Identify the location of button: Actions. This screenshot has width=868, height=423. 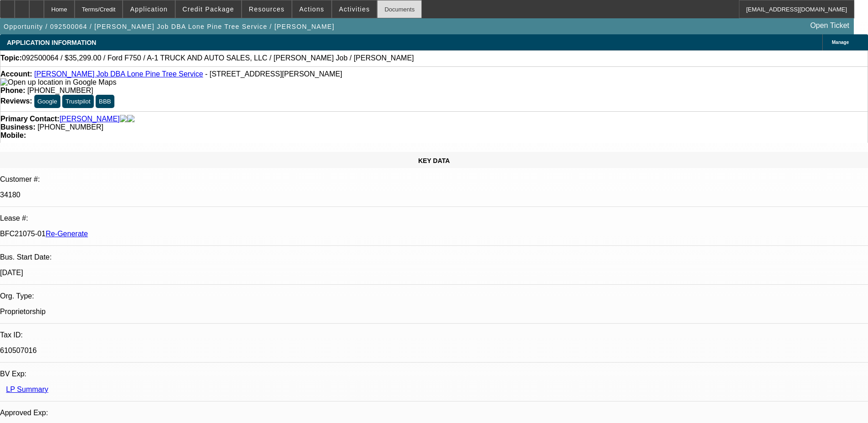
(312, 9).